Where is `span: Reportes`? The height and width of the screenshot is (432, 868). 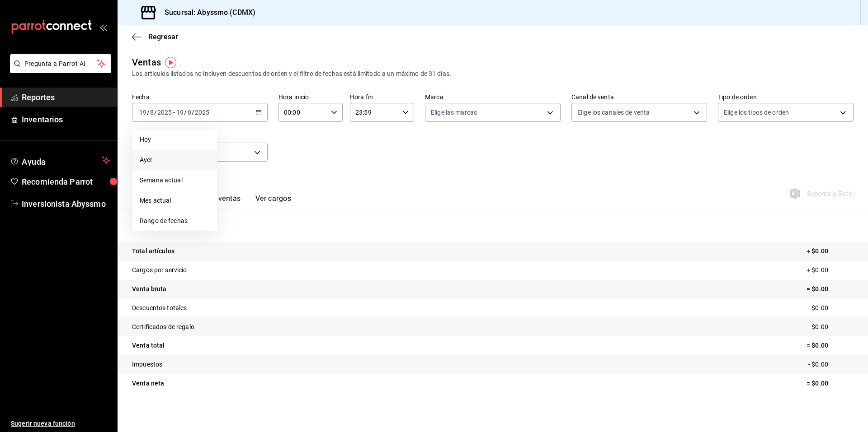
span: Reportes is located at coordinates (66, 97).